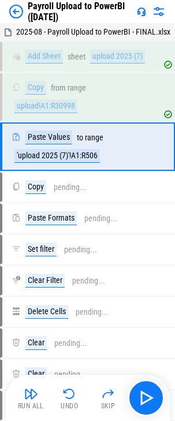 The height and width of the screenshot is (421, 175). Describe the element at coordinates (93, 32) in the screenshot. I see `span: 2025-08 - Payroll Upload to PowerBI - FINAL.xlsx` at that location.